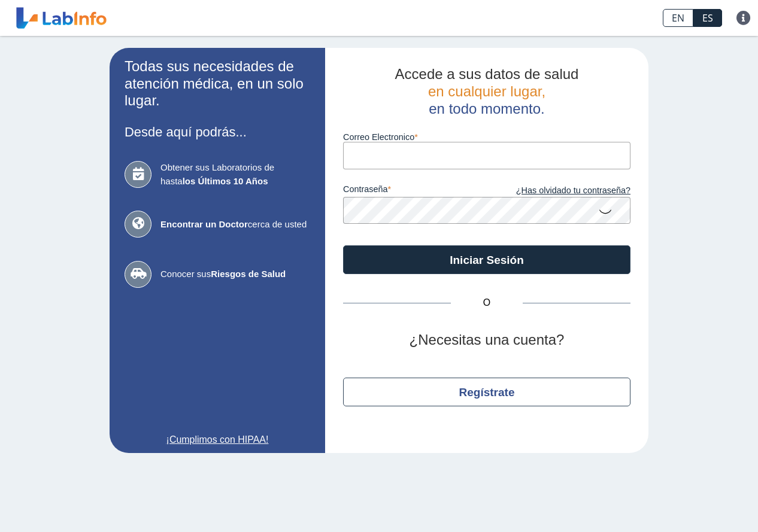 Image resolution: width=758 pixels, height=532 pixels. Describe the element at coordinates (235, 175) in the screenshot. I see `span: Obtener sus Laboratorios de hasta` at that location.